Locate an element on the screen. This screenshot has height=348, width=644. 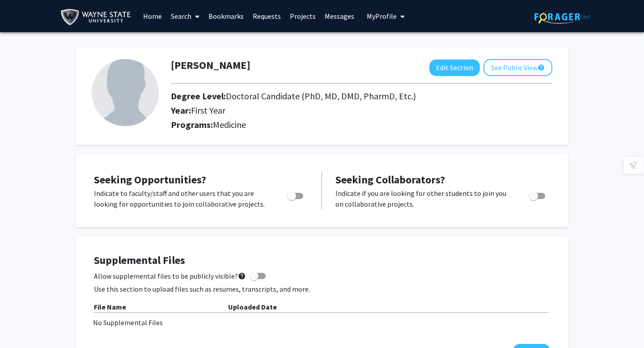
img: Wayne State University Logo is located at coordinates (97, 17).